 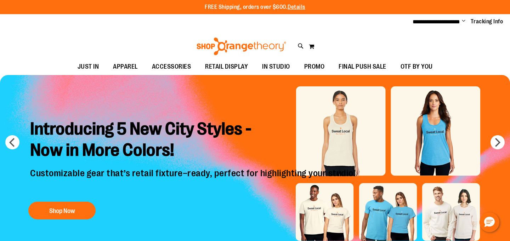 What do you see at coordinates (255, 7) in the screenshot?
I see `p: FREE Shipping, orders over $600.` at bounding box center [255, 7].